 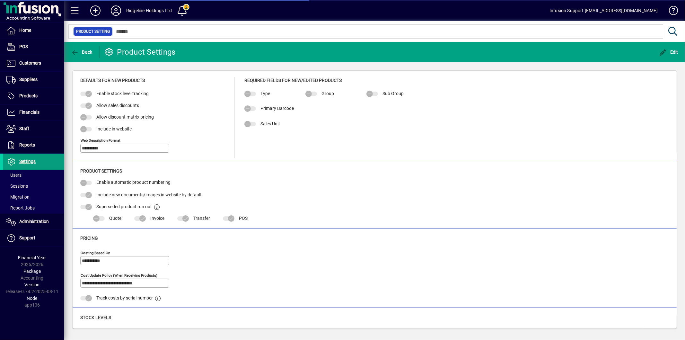 I want to click on a: Reports, so click(x=34, y=145).